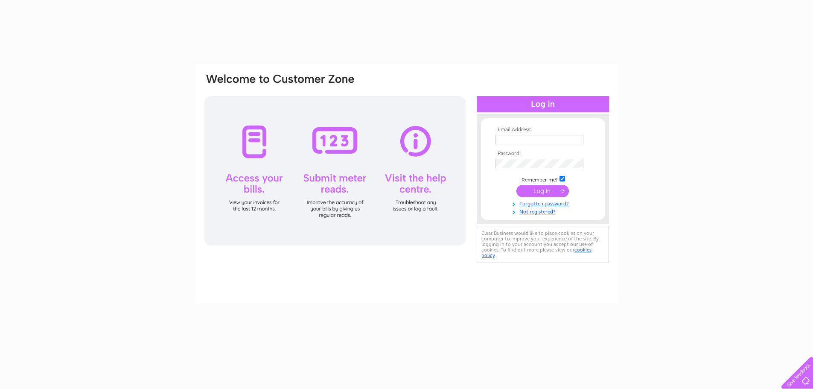 This screenshot has height=389, width=813. Describe the element at coordinates (537, 252) in the screenshot. I see `a: cookies policy` at that location.